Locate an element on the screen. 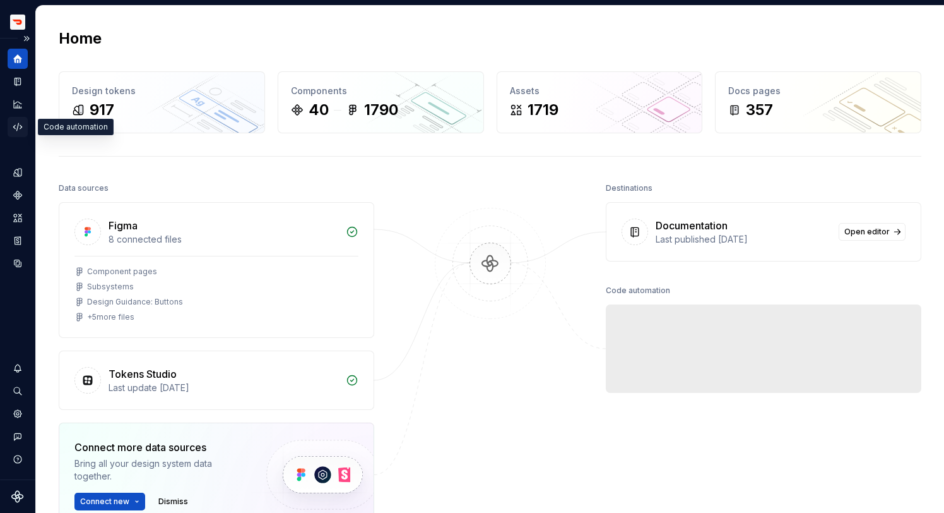  div: Docs pages is located at coordinates (818, 91).